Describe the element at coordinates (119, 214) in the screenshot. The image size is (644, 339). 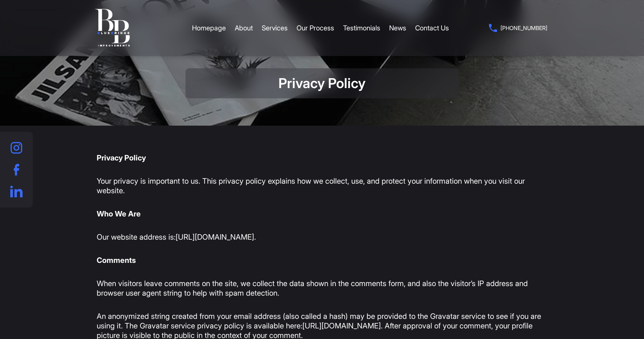
I see `b: Who We Are` at that location.